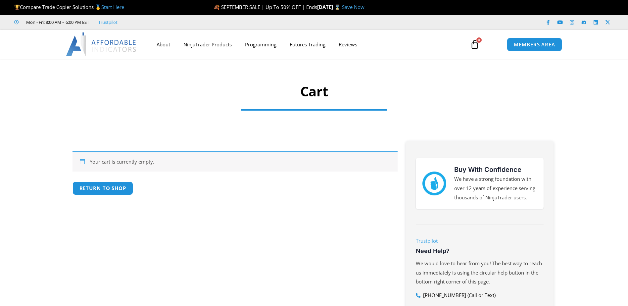 This screenshot has width=628, height=306. Describe the element at coordinates (260, 44) in the screenshot. I see `a: Programming` at that location.